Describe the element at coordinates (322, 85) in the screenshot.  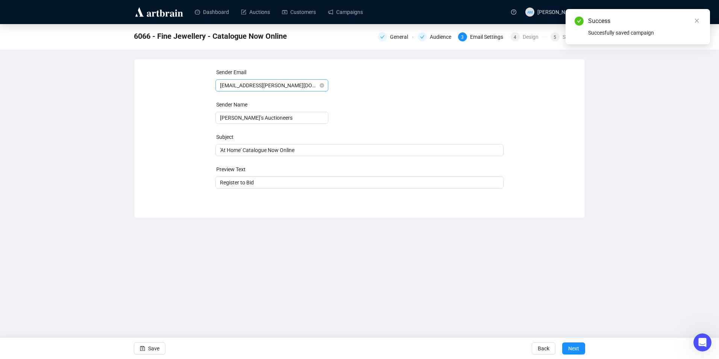
I see `span: close-circle` at that location.